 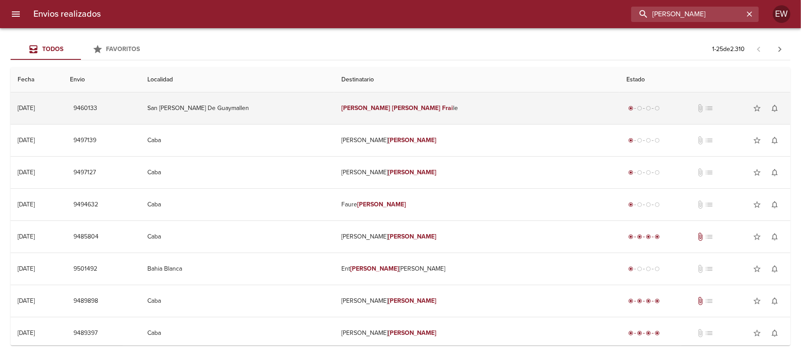 What do you see at coordinates (447, 108) in the screenshot?
I see `em: Frai` at bounding box center [447, 108].